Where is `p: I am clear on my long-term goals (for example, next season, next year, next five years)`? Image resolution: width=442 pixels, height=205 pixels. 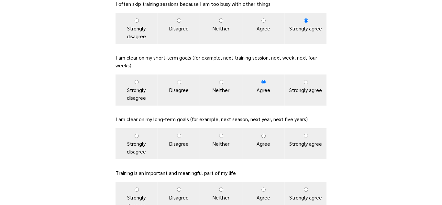 p: I am clear on my long-term goals (for example, next season, next year, next five years) is located at coordinates (221, 119).